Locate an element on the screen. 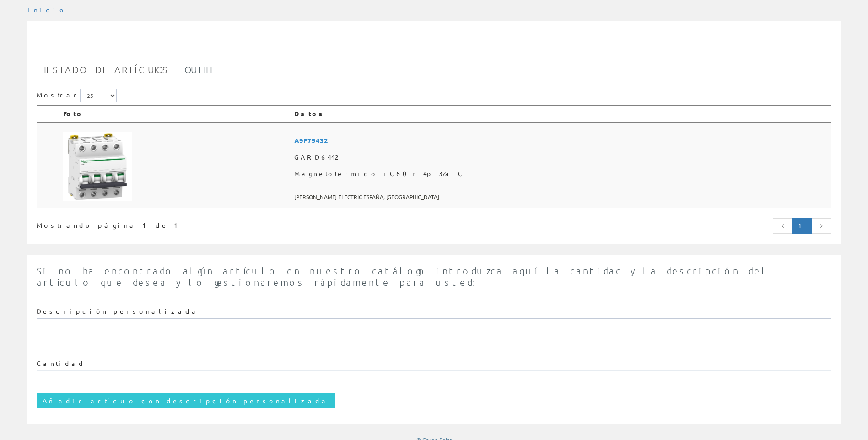 The height and width of the screenshot is (440, 868). span: Si no ha encontrado algún artículo en nuestro catálogo introduzca aquí la cantidad y la descripci... is located at coordinates (402, 276).